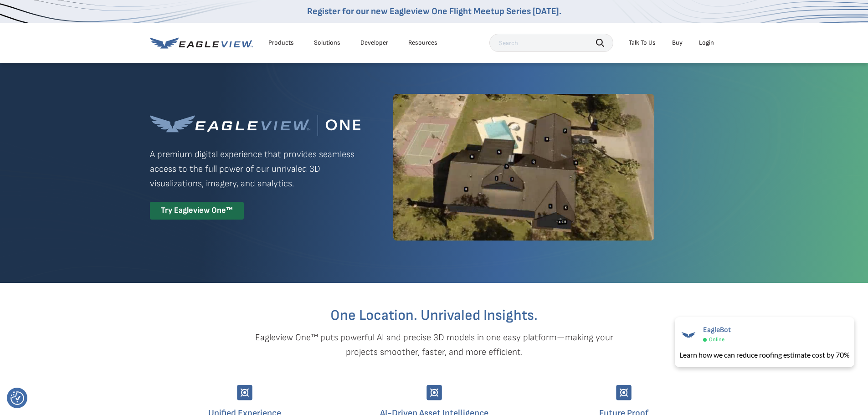 The width and height of the screenshot is (868, 415). What do you see at coordinates (255, 126) in the screenshot?
I see `img: Eagleview One™` at bounding box center [255, 126].